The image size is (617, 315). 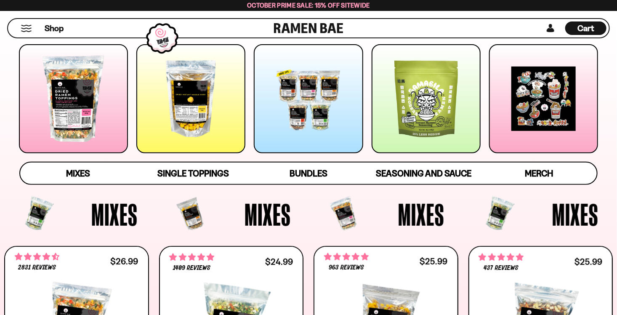 What do you see at coordinates (539, 173) in the screenshot?
I see `a: Merch` at bounding box center [539, 173].